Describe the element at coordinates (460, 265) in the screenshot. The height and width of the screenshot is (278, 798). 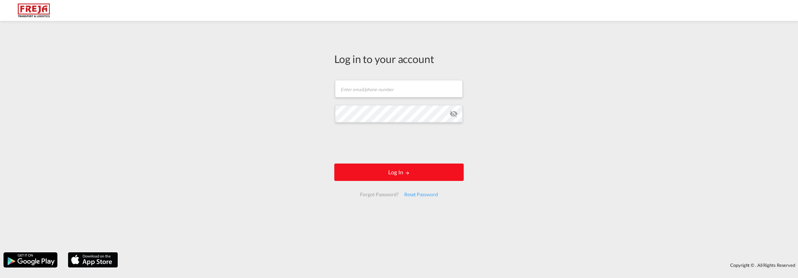
I see `div: Copyright © . All Rights Reserved` at that location.